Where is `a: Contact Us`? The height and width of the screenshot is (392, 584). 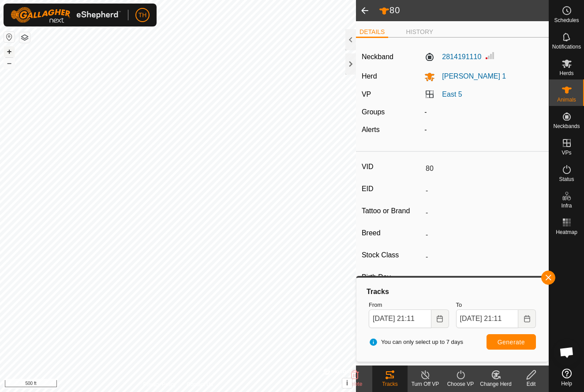
a: Contact Us is located at coordinates (199, 384).